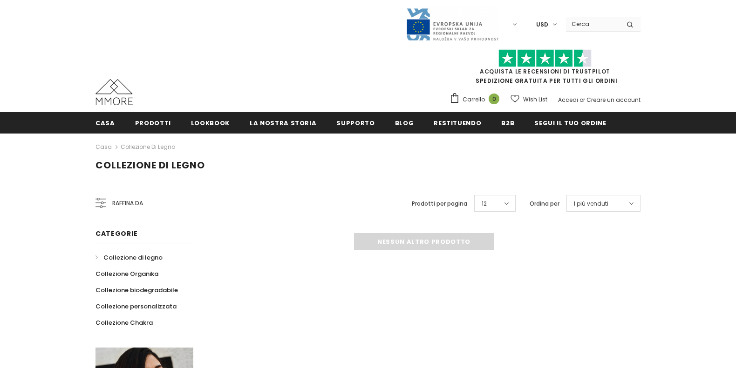  Describe the element at coordinates (457, 122) in the screenshot. I see `a: Restituendo` at that location.